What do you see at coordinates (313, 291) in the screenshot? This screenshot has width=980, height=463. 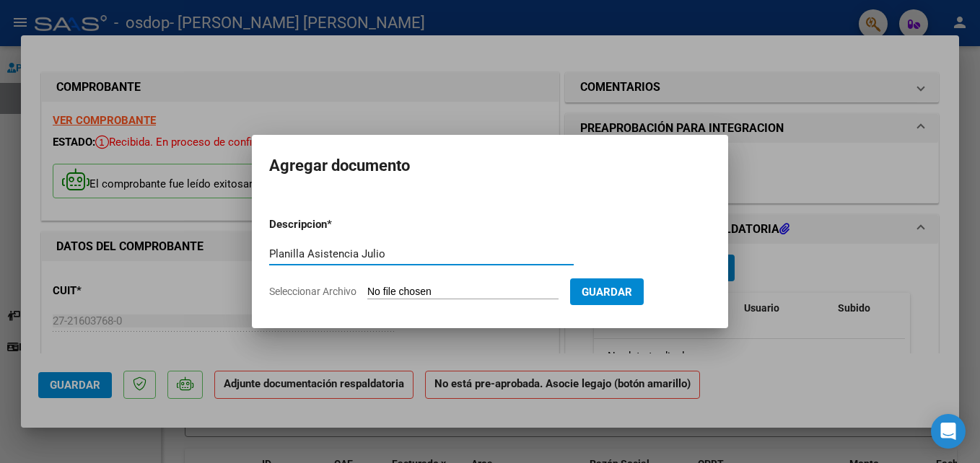 I see `span: Seleccionar Archivo` at bounding box center [313, 291].